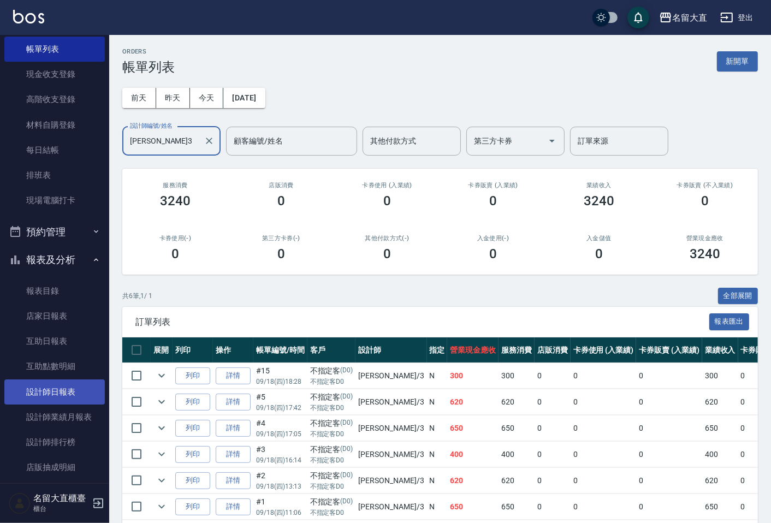 The height and width of the screenshot is (523, 771). What do you see at coordinates (737, 61) in the screenshot?
I see `button: 新開單` at bounding box center [737, 61].